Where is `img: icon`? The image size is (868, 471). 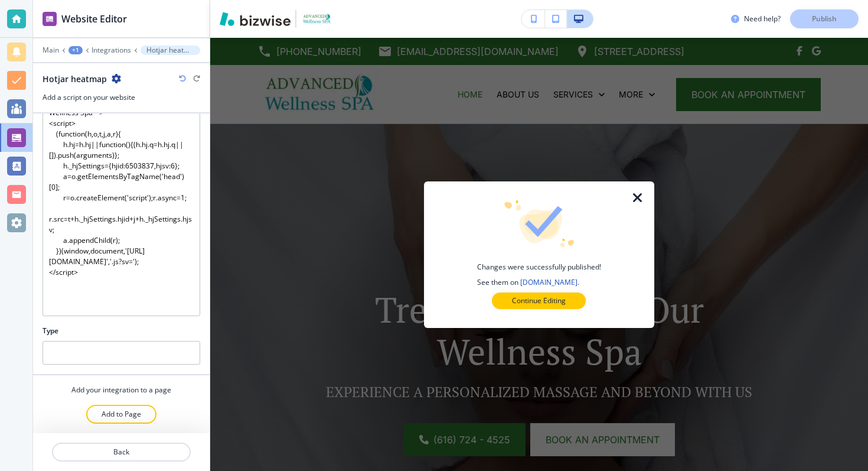 img: icon is located at coordinates (539, 224).